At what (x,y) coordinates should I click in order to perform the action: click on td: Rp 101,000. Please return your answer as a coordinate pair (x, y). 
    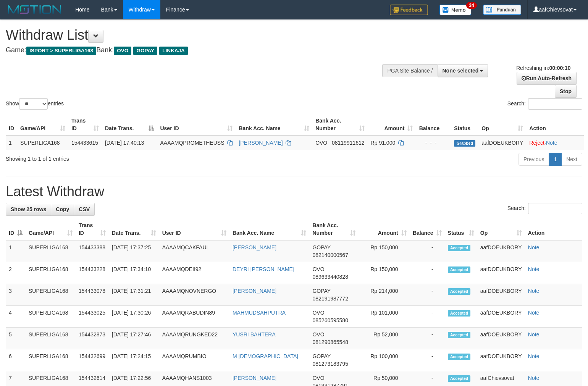
    Looking at the image, I should click on (384, 316).